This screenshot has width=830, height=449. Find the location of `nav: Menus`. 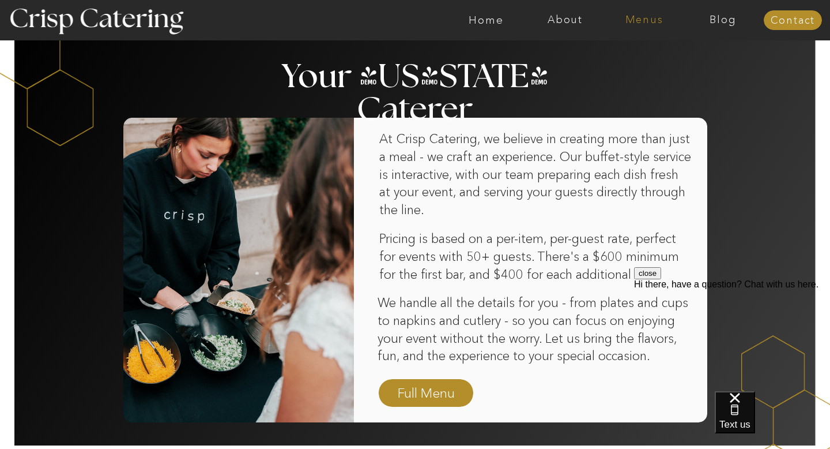

nav: Menus is located at coordinates (644, 20).